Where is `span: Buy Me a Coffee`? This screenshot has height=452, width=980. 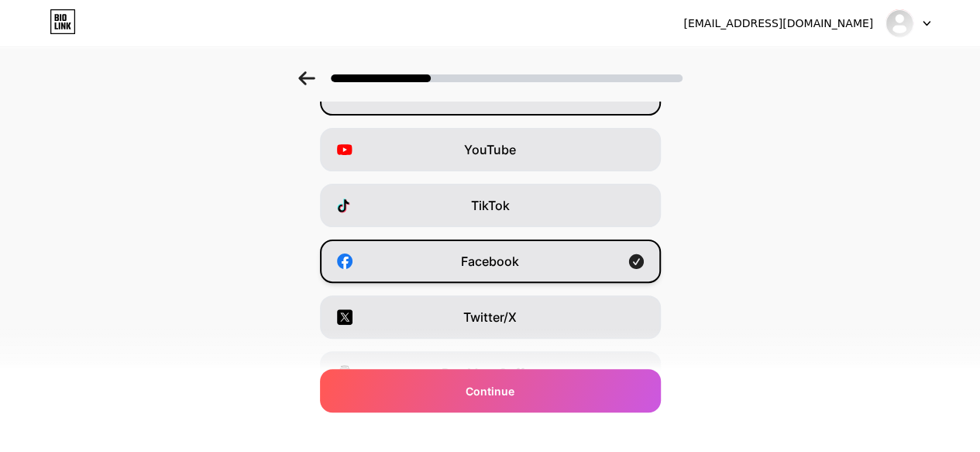
span: Buy Me a Coffee is located at coordinates (490, 373).